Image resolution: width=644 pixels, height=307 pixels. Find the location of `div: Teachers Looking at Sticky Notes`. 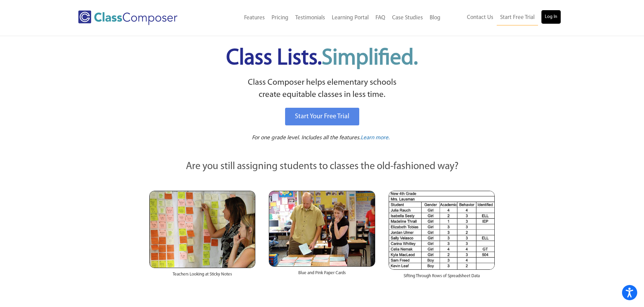

div: Teachers Looking at Sticky Notes is located at coordinates (202, 276).